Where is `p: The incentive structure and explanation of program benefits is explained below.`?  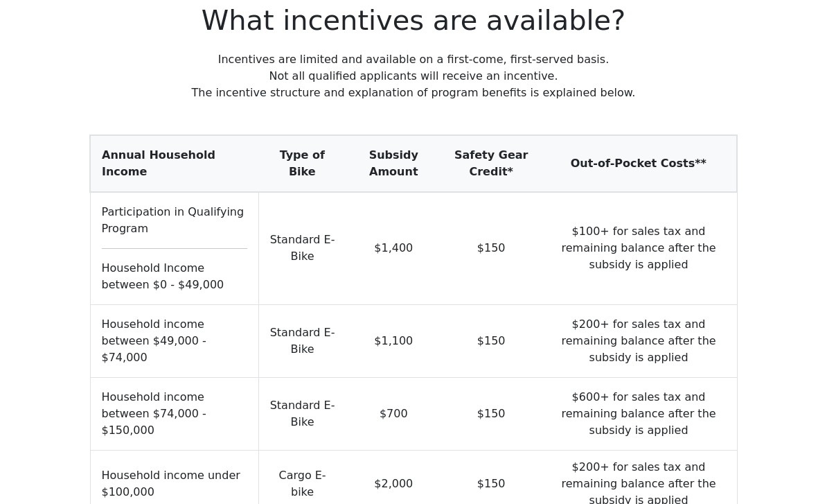 p: The incentive structure and explanation of program benefits is explained below. is located at coordinates (414, 94).